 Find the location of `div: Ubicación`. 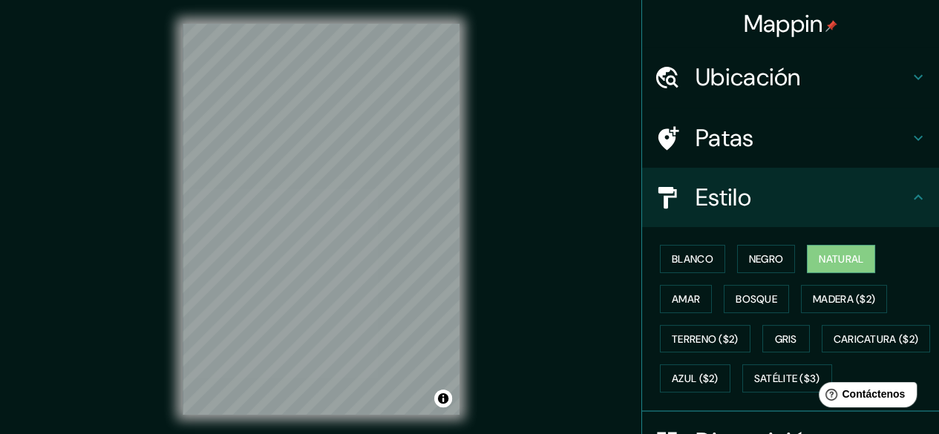

div: Ubicación is located at coordinates (790, 77).